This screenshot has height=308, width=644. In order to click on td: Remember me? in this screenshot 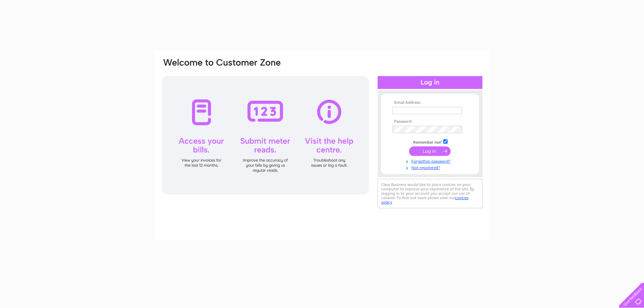, I will do `click(430, 141)`.